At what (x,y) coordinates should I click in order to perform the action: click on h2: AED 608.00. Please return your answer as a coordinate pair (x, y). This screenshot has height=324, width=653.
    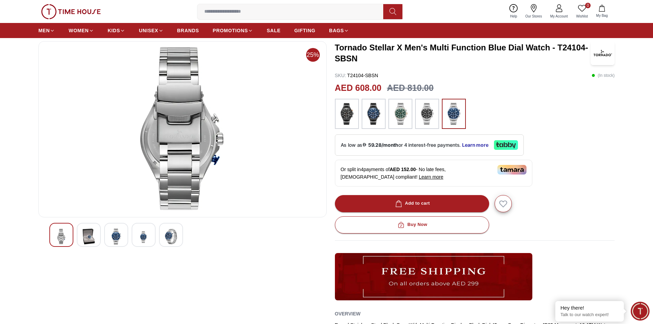
    Looking at the image, I should click on (358, 88).